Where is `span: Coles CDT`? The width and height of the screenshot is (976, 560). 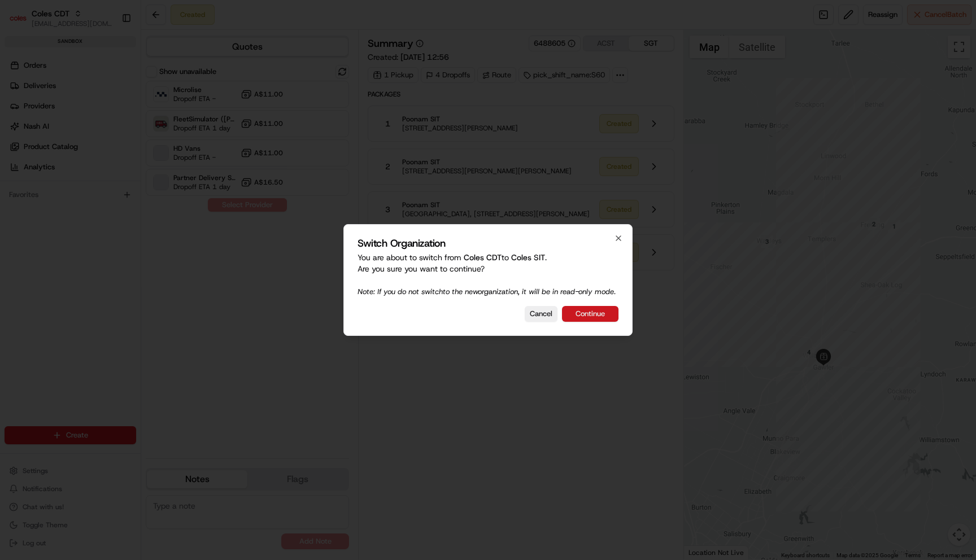 span: Coles CDT is located at coordinates (482, 257).